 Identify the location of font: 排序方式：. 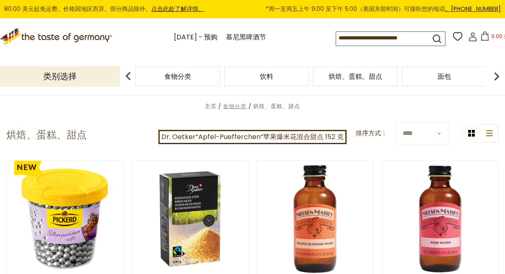
(371, 133).